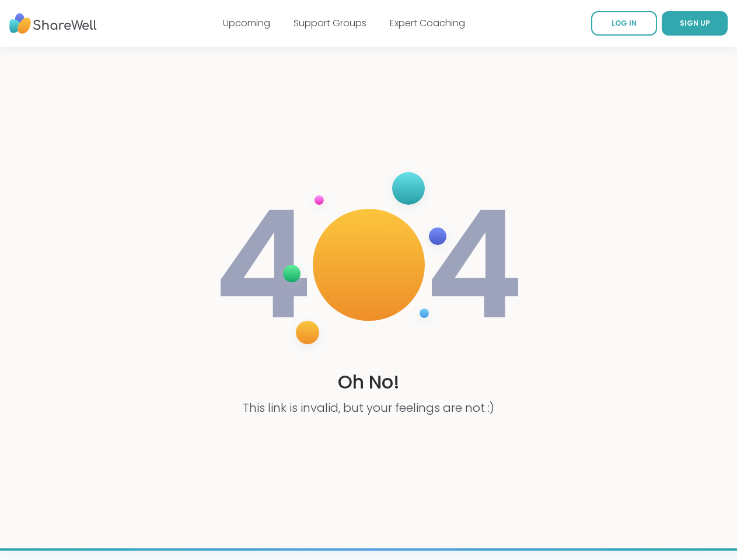 This screenshot has height=560, width=737. What do you see at coordinates (624, 23) in the screenshot?
I see `span: LOG IN` at bounding box center [624, 23].